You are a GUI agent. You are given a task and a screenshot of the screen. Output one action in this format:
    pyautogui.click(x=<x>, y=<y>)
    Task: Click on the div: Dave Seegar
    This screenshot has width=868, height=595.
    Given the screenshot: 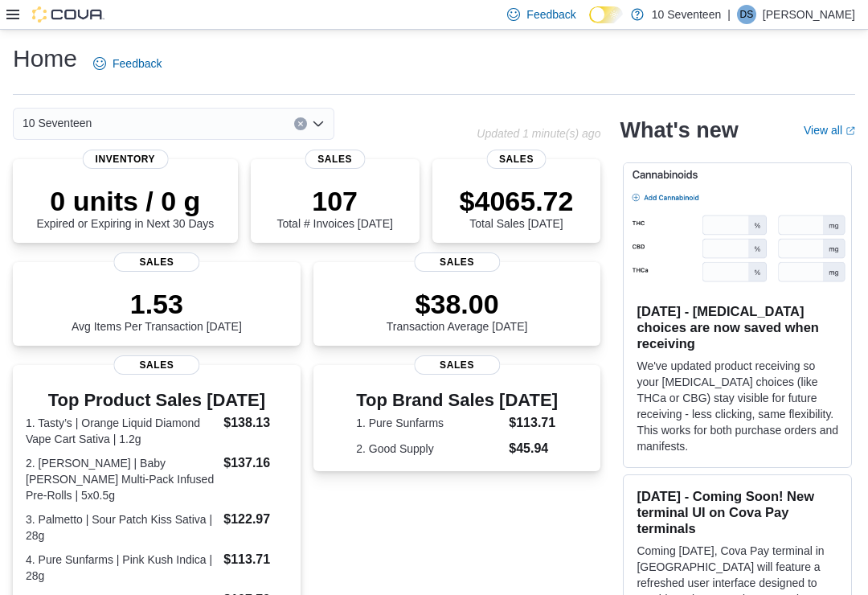 What is the action you would take?
    pyautogui.click(x=747, y=15)
    